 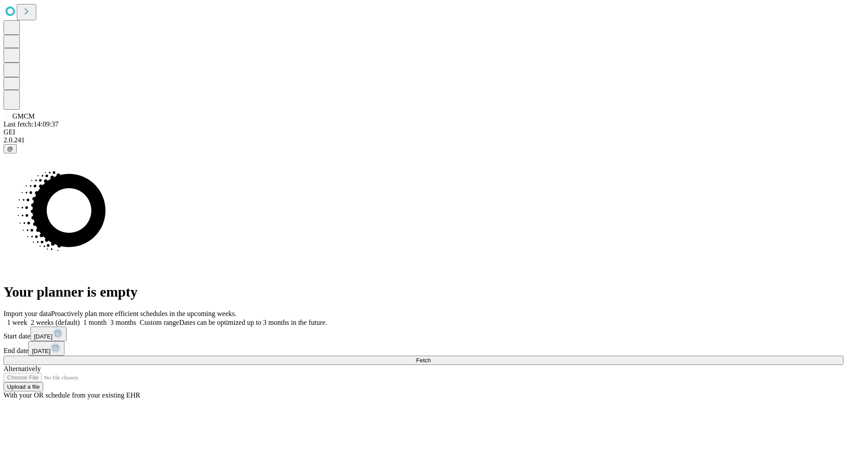 I want to click on span: 1 week, so click(x=17, y=322).